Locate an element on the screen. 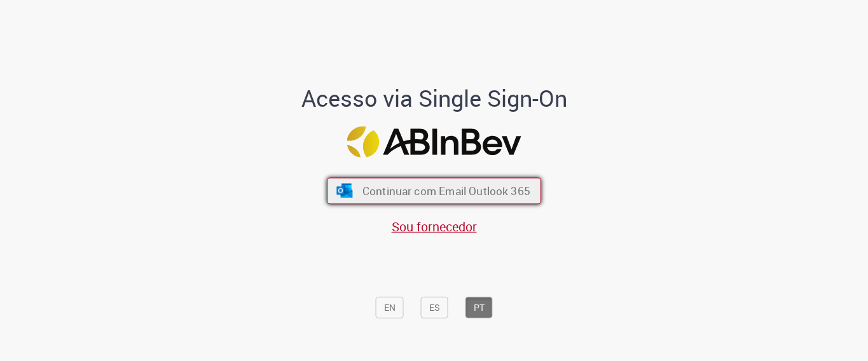 The height and width of the screenshot is (361, 868). img: Logo ABInBev is located at coordinates (434, 142).